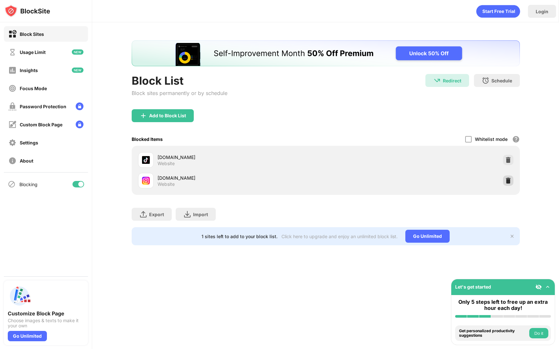  I want to click on div: animation, so click(498, 11).